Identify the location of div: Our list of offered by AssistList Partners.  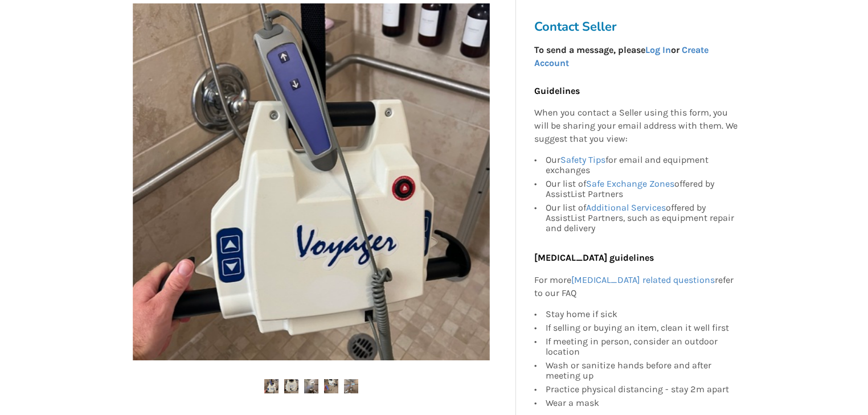
(642, 189).